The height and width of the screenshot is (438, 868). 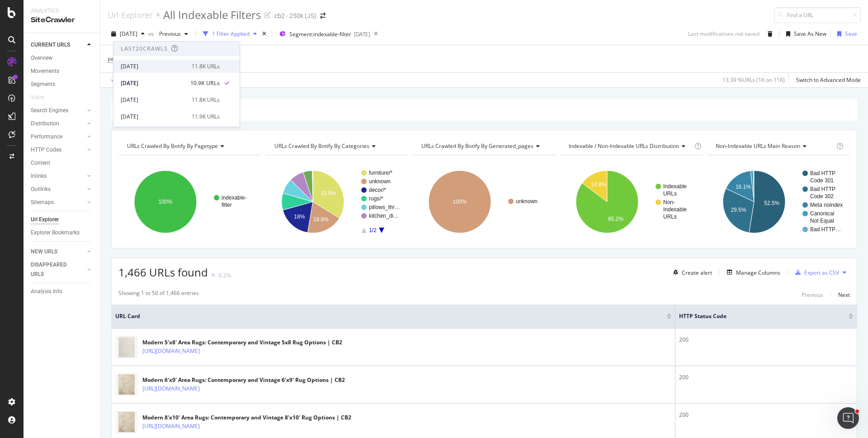 What do you see at coordinates (189, 146) in the screenshot?
I see `h4: URLs Crawled By Botify By pagetype` at bounding box center [189, 146].